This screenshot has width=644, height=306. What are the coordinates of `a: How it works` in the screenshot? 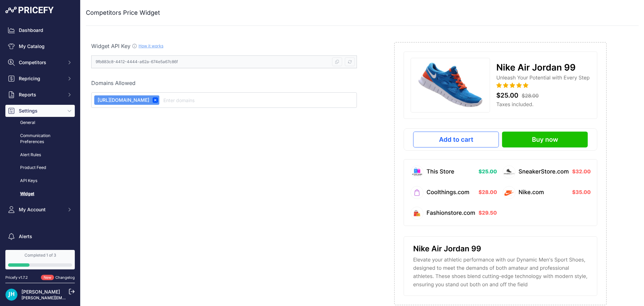 It's located at (151, 45).